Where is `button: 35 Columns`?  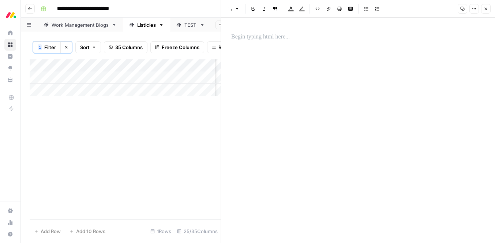
button: 35 Columns is located at coordinates (125, 47).